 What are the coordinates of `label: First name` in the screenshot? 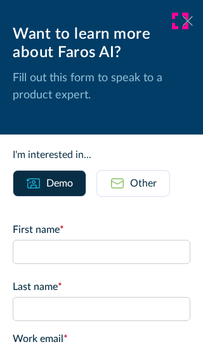 It's located at (102, 230).